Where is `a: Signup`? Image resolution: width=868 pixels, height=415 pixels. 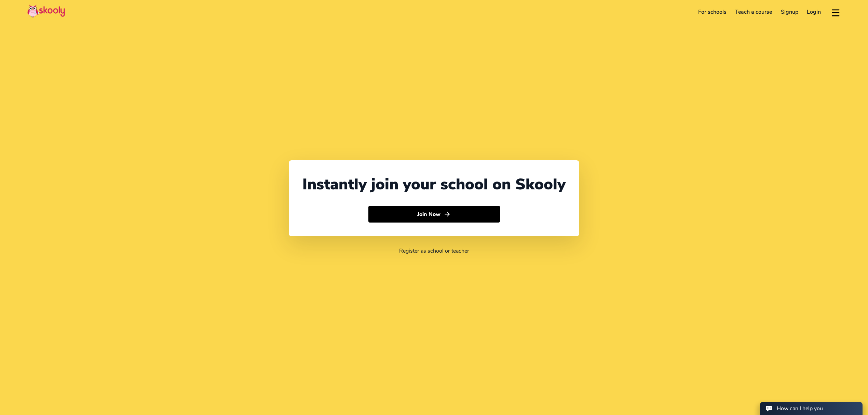 a: Signup is located at coordinates (789, 12).